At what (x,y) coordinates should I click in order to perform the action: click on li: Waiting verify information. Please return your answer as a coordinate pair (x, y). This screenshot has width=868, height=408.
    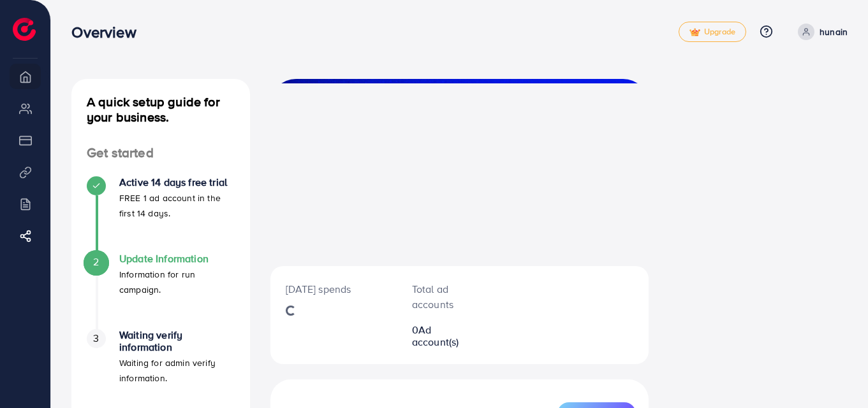
    Looking at the image, I should click on (160, 367).